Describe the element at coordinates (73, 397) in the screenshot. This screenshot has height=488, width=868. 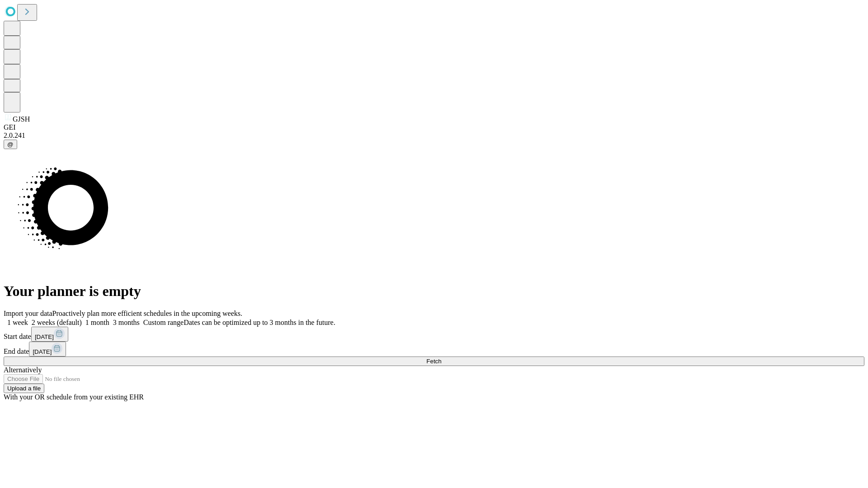
I see `span: With your OR schedule from your existing EHR` at that location.